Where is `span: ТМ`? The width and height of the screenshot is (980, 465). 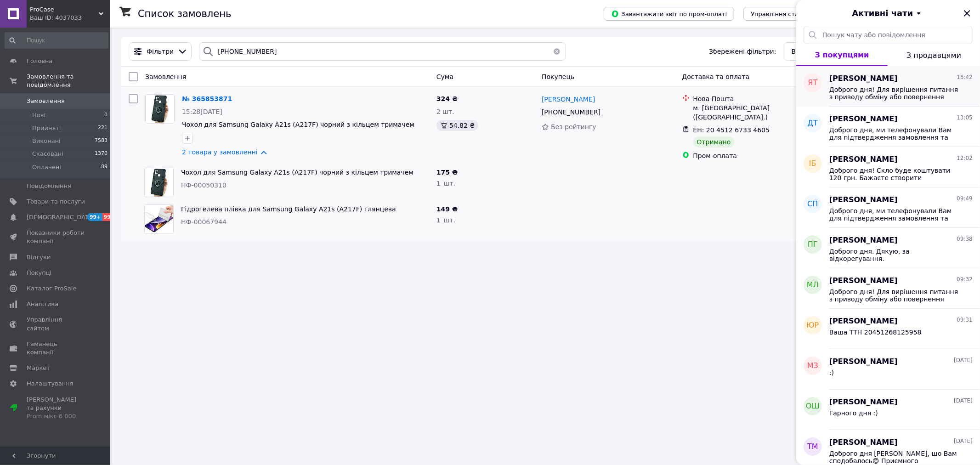 span: ТМ is located at coordinates (813, 447).